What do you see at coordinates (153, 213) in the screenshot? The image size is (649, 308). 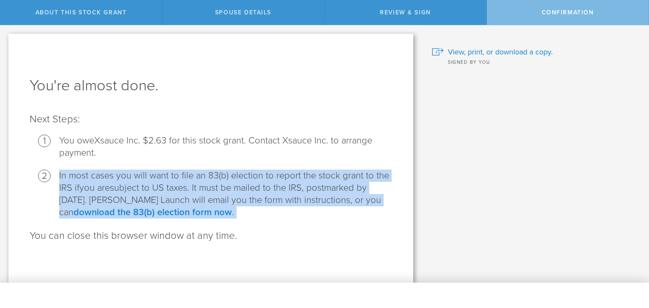 I see `a: download the 83(b) election form now` at bounding box center [153, 213].